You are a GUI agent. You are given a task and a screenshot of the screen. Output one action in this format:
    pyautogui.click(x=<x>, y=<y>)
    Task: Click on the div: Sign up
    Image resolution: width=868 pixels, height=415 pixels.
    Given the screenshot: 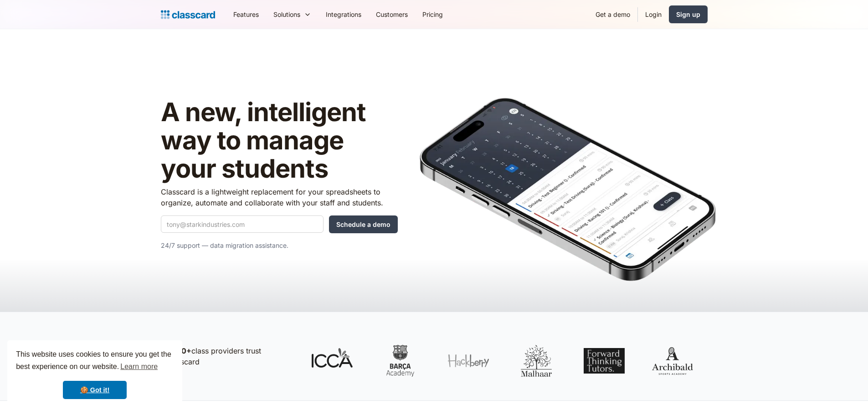 What is the action you would take?
    pyautogui.click(x=688, y=14)
    